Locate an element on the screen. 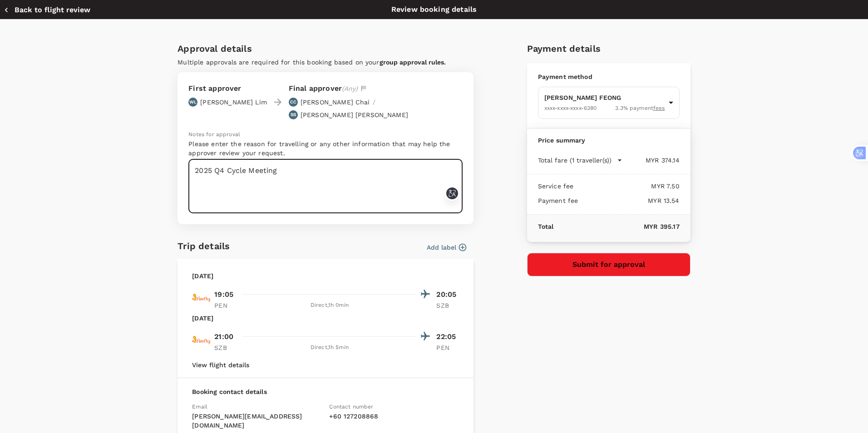 The height and width of the screenshot is (433, 868). p: Final approver is located at coordinates (323, 89).